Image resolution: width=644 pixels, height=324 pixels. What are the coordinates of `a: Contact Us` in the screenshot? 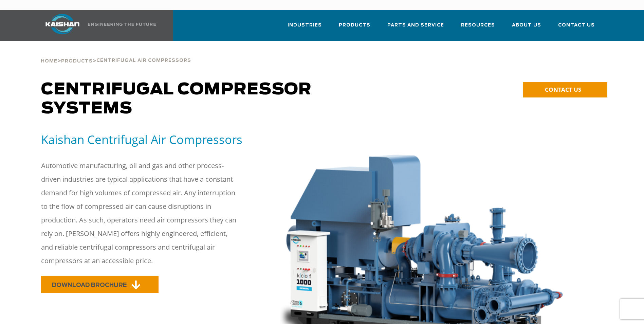 It's located at (577, 28).